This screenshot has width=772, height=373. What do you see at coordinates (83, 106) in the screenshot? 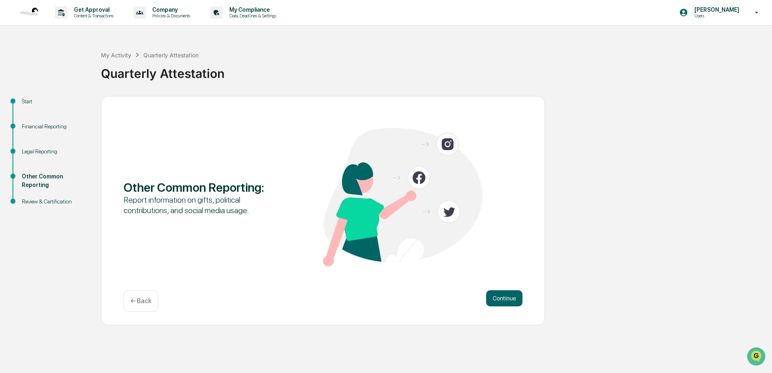
I see `span: Attestations` at bounding box center [83, 106].